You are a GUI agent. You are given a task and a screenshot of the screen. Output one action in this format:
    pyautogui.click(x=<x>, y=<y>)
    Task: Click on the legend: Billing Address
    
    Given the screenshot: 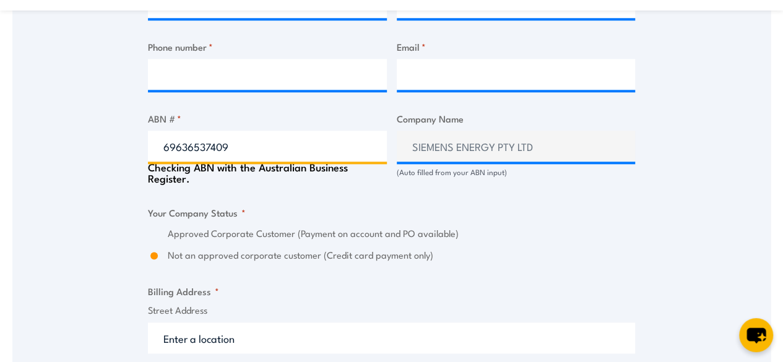 What is the action you would take?
    pyautogui.click(x=183, y=291)
    